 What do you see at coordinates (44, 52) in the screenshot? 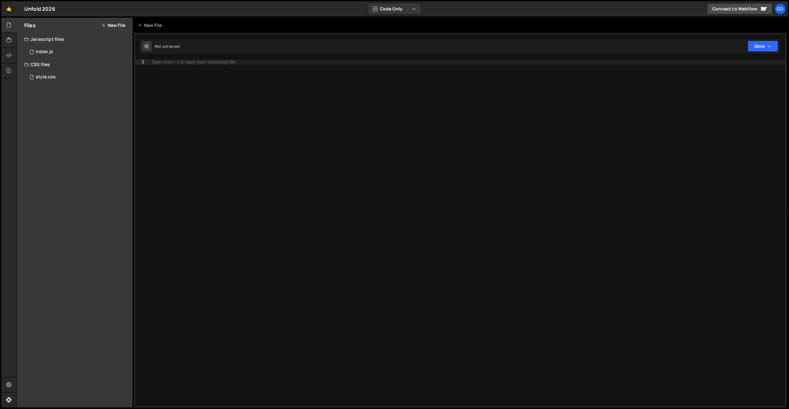
I see `div: index.js` at bounding box center [44, 52].